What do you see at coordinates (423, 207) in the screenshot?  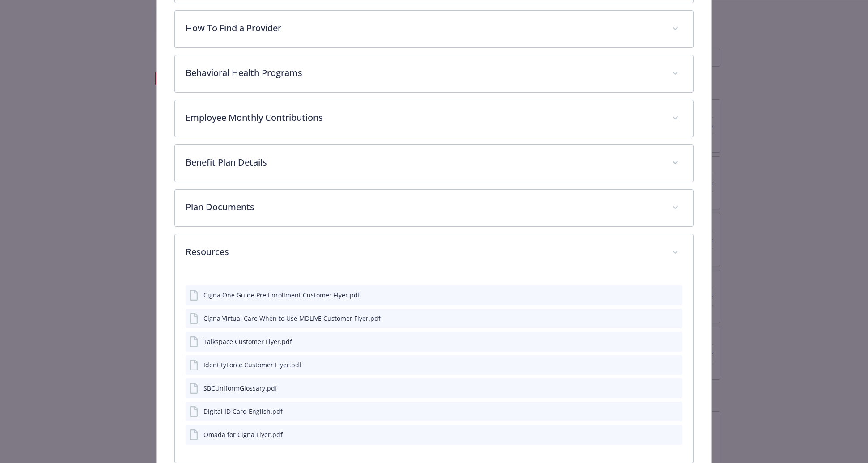 I see `p: Plan Documents` at bounding box center [423, 207].